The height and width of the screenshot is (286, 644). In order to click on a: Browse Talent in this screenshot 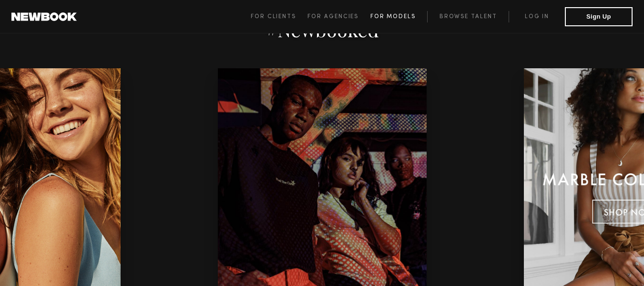, I will do `click(468, 17)`.